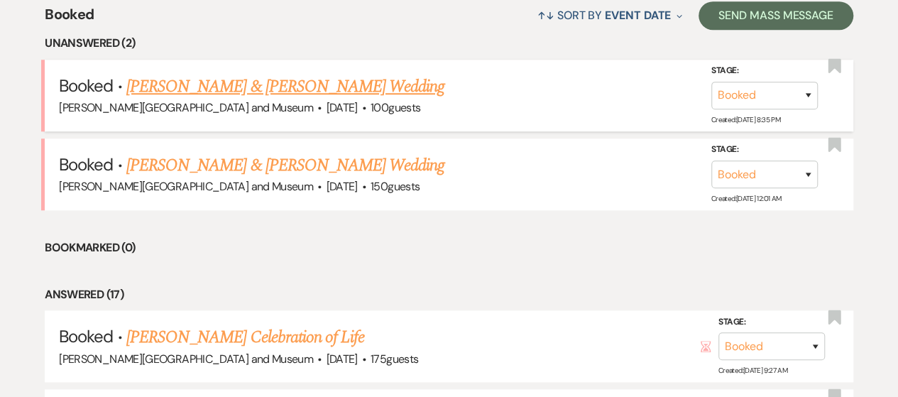 Image resolution: width=898 pixels, height=397 pixels. Describe the element at coordinates (394, 358) in the screenshot. I see `span: 175 guests` at that location.